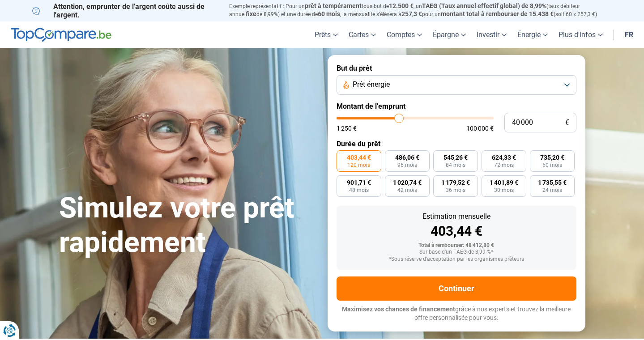  What do you see at coordinates (407, 158) in the screenshot?
I see `span: 486,06 €` at bounding box center [407, 158].